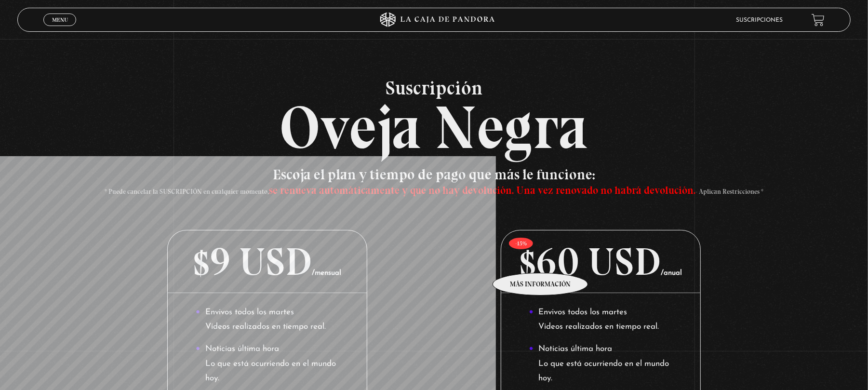  What do you see at coordinates (482, 190) in the screenshot?
I see `span: se renueva automáticamente y que no hay devolución. Una vez renovado no habrá devolución.` at bounding box center [482, 190].